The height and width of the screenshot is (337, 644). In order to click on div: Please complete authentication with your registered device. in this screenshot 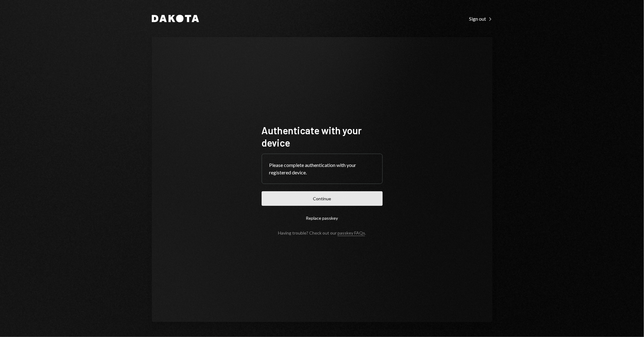, I will do `click(322, 169)`.